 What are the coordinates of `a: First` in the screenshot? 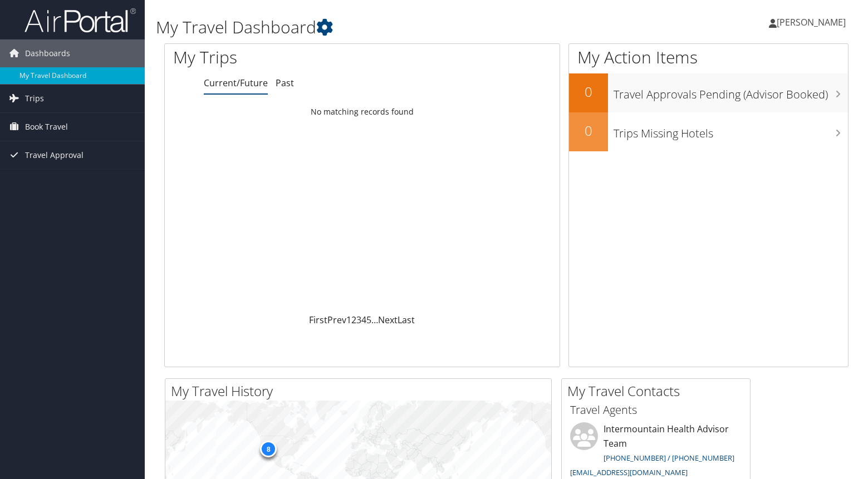 It's located at (318, 320).